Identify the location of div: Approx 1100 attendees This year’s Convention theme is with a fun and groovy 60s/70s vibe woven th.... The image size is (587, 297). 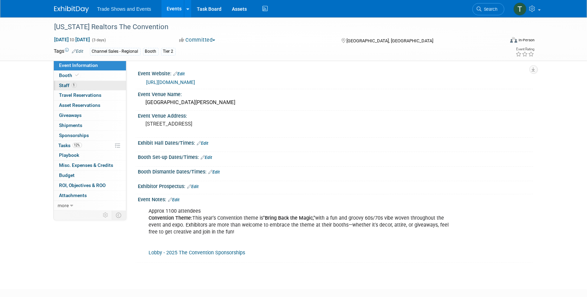
(300, 232).